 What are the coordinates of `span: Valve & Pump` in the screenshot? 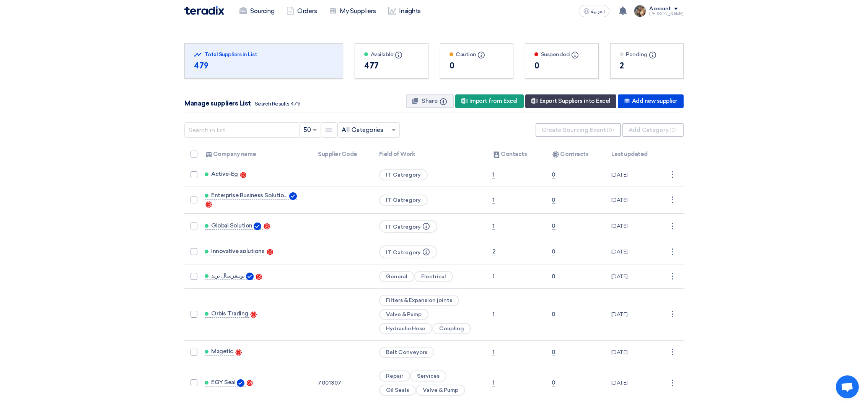 It's located at (404, 314).